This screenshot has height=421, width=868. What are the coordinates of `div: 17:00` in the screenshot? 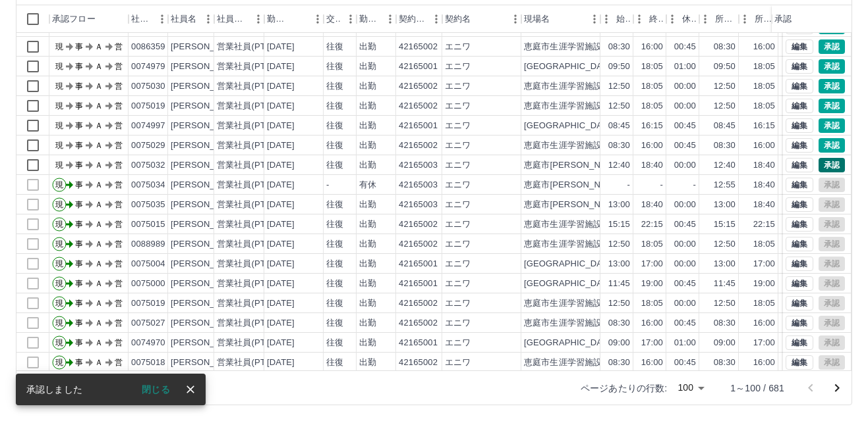 It's located at (652, 264).